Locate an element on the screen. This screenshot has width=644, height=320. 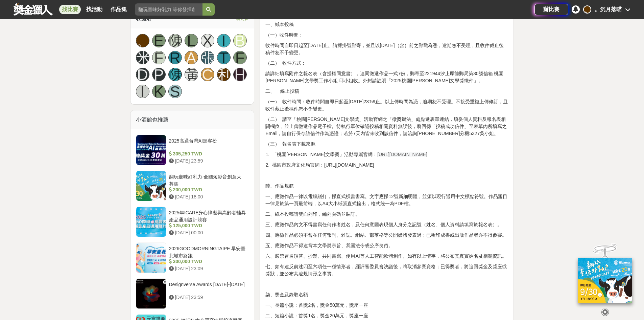
div: K is located at coordinates (159, 91).